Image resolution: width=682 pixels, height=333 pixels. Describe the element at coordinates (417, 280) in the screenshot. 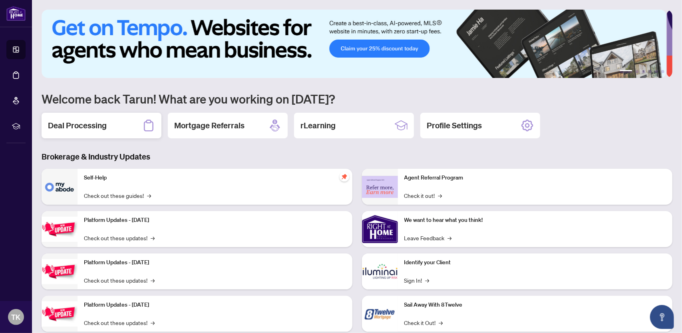

I see `a: Sign In!→` at that location.